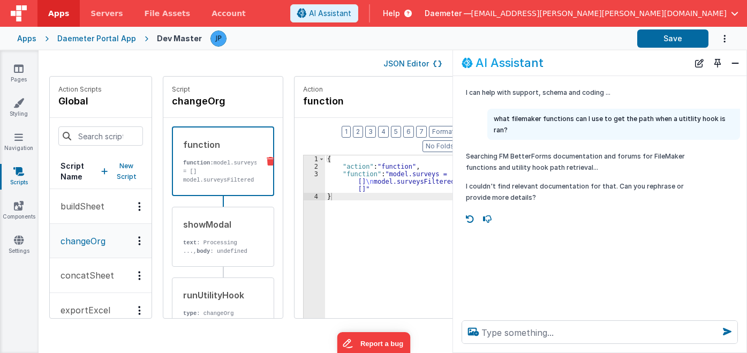 The height and width of the screenshot is (353, 747). Describe the element at coordinates (736, 63) in the screenshot. I see `button: Close` at that location.